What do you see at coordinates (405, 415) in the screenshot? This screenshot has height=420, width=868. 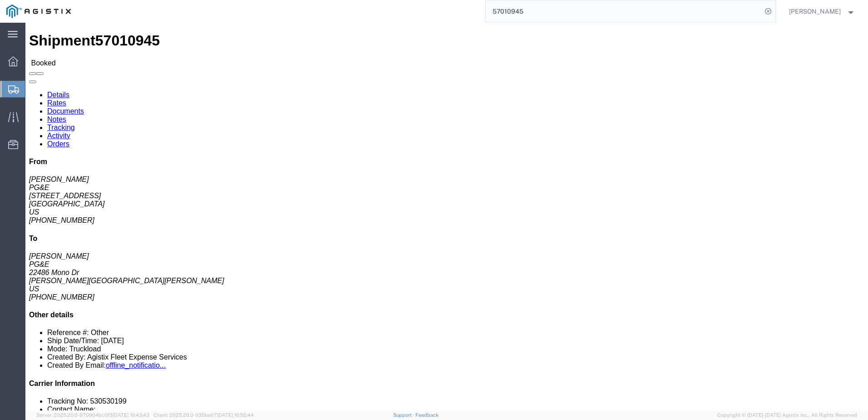 I see `a: Support` at bounding box center [405, 415].